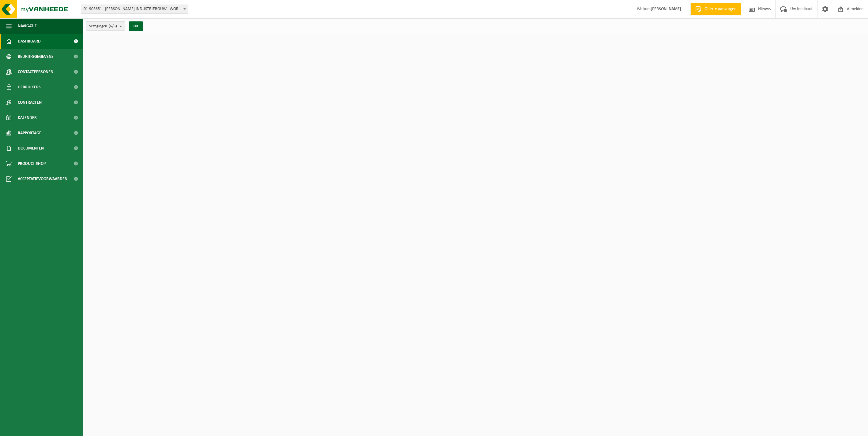 This screenshot has width=868, height=436. What do you see at coordinates (715, 9) in the screenshot?
I see `a: Offerte aanvragen` at bounding box center [715, 9].